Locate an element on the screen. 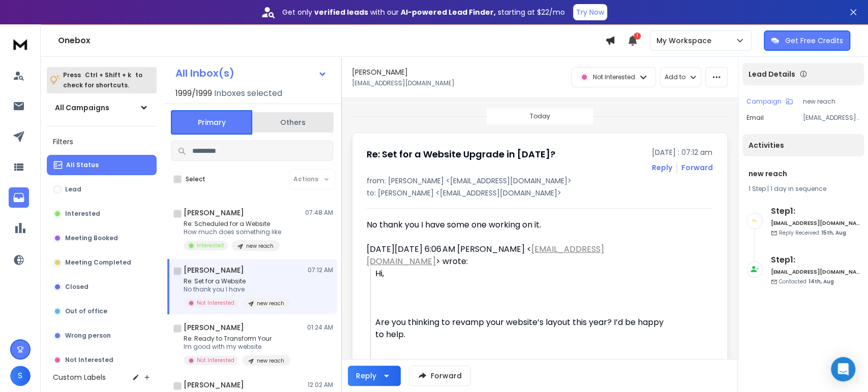  strong: verified leads is located at coordinates (341, 12).